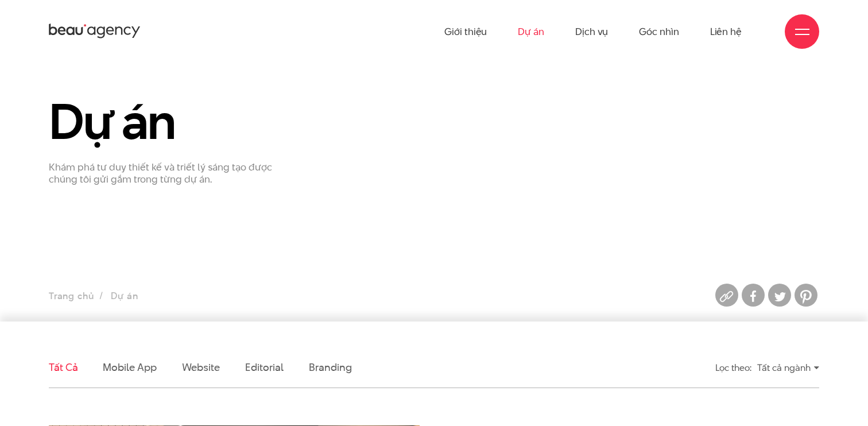 The width and height of the screenshot is (868, 426). Describe the element at coordinates (63, 367) in the screenshot. I see `a: Tất cả` at that location.